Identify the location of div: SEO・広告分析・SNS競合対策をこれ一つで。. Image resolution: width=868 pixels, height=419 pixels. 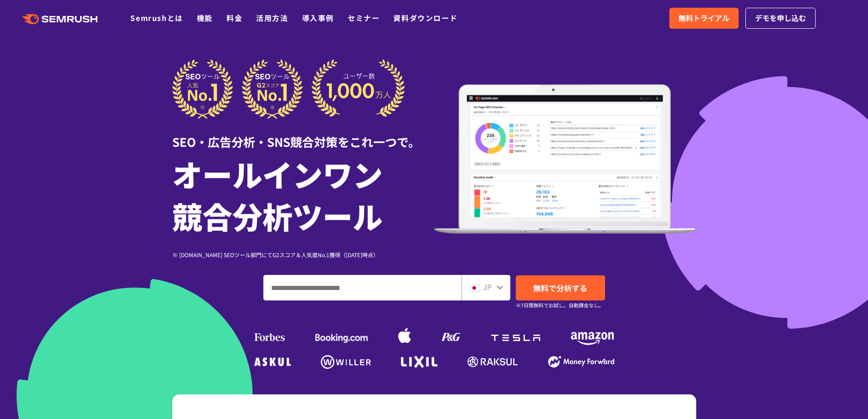
(303, 135).